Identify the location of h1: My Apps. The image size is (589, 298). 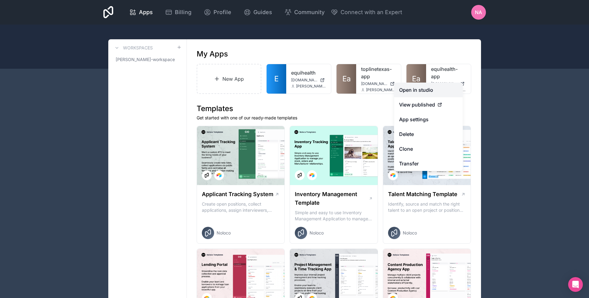
(212, 54).